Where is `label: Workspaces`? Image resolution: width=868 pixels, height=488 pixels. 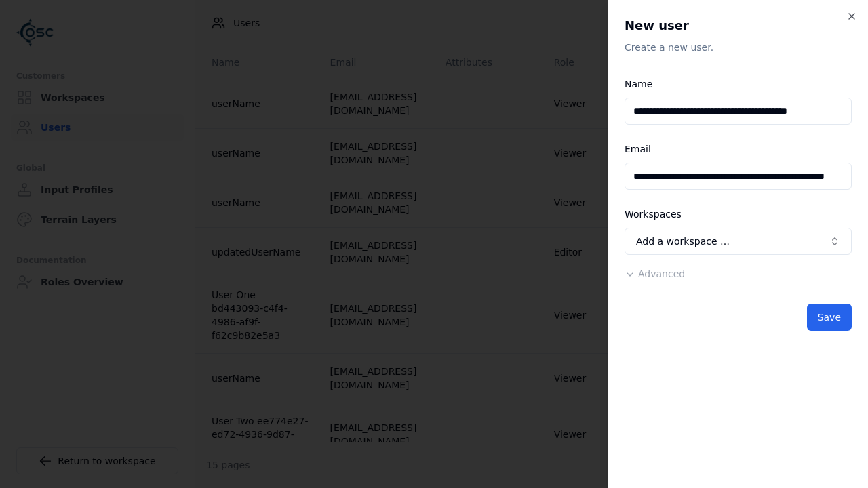 label: Workspaces is located at coordinates (653, 214).